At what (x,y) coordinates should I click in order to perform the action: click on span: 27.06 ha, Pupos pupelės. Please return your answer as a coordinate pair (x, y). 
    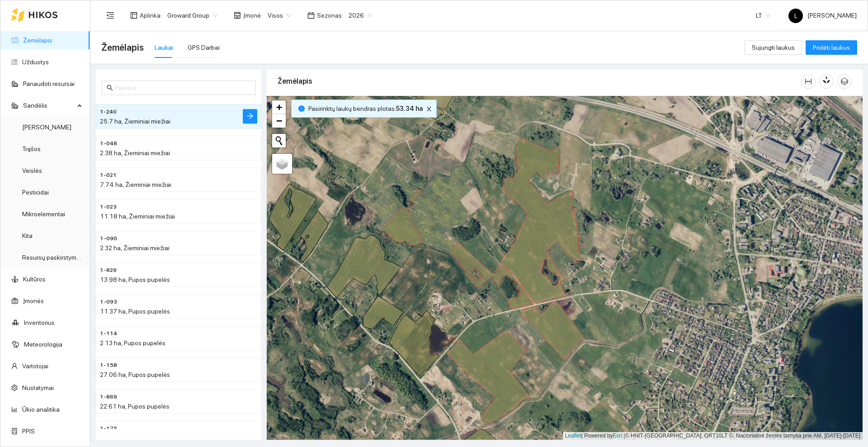
    Looking at the image, I should click on (135, 375).